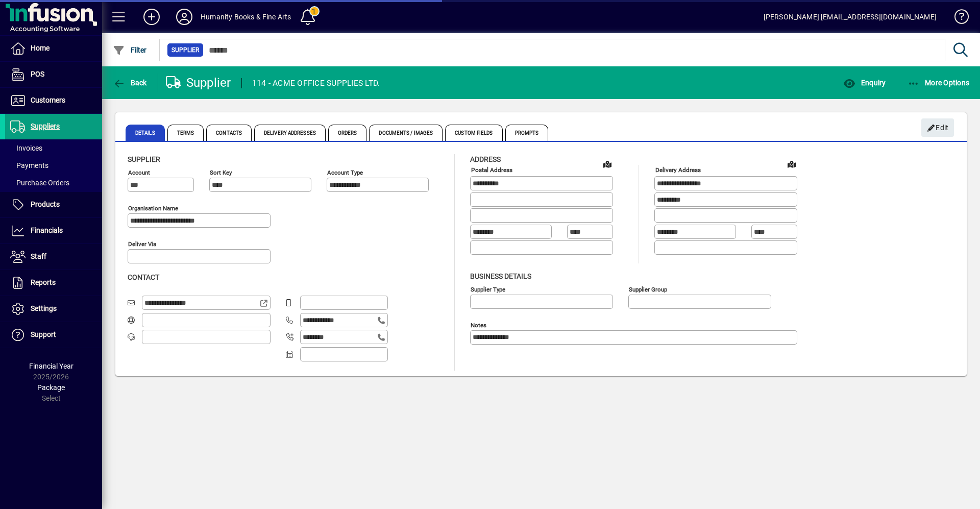 This screenshot has width=980, height=509. What do you see at coordinates (152, 17) in the screenshot?
I see `button: Add` at bounding box center [152, 17].